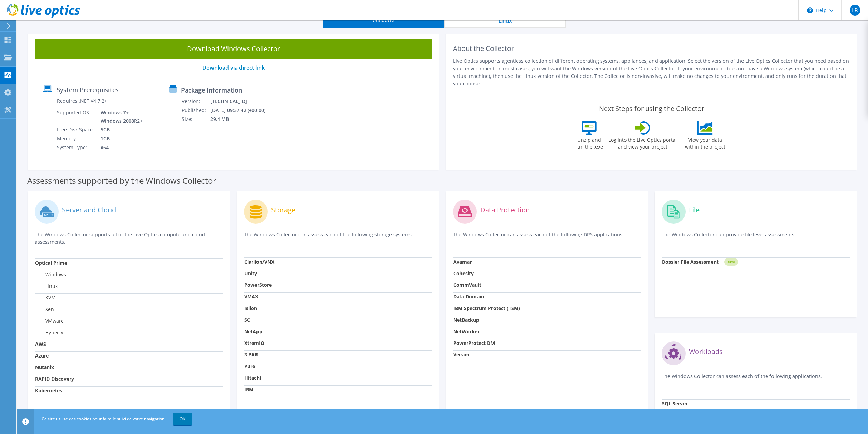  Describe the element at coordinates (756, 237) in the screenshot. I see `p: The Windows Collector can provide file level assessments.` at that location.